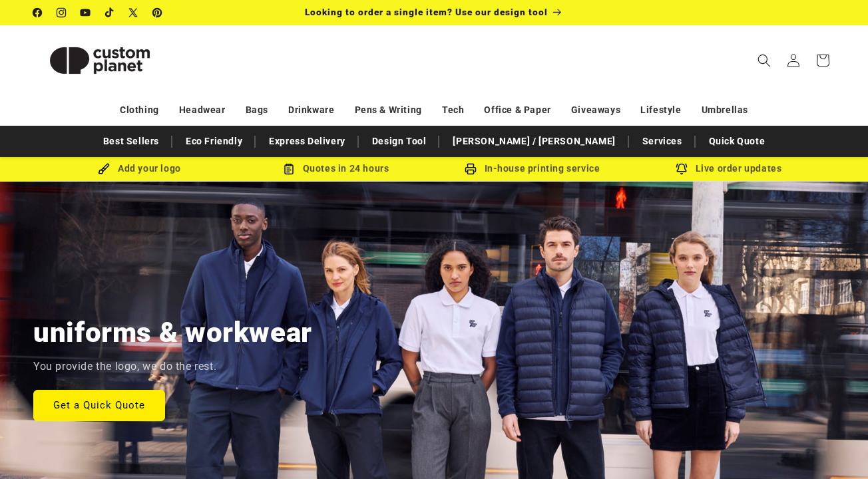 This screenshot has height=479, width=868. I want to click on a: Eco Friendly, so click(214, 141).